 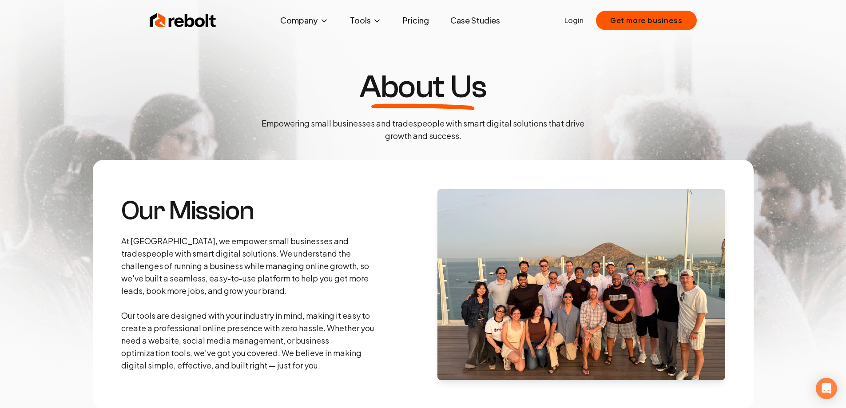 What do you see at coordinates (646, 20) in the screenshot?
I see `button: Get more business` at bounding box center [646, 20].